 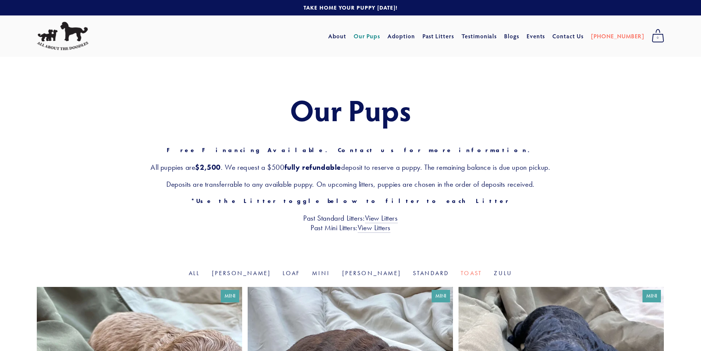 What do you see at coordinates (512, 36) in the screenshot?
I see `a: Blogs` at bounding box center [512, 36].